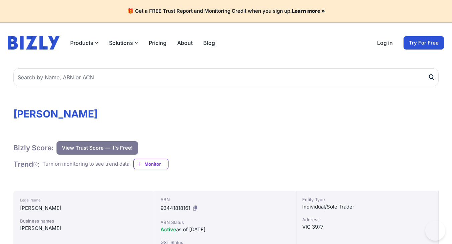  Describe the element at coordinates (367, 226) in the screenshot. I see `div: VIC 3977` at that location.